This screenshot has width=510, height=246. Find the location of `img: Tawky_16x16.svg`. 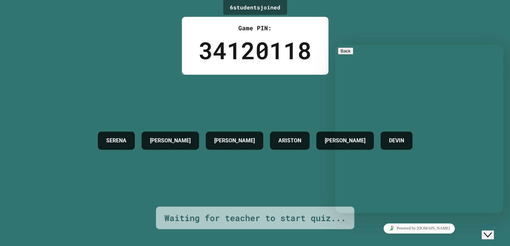

img: Tawky_16x16.svg is located at coordinates (57, 7).